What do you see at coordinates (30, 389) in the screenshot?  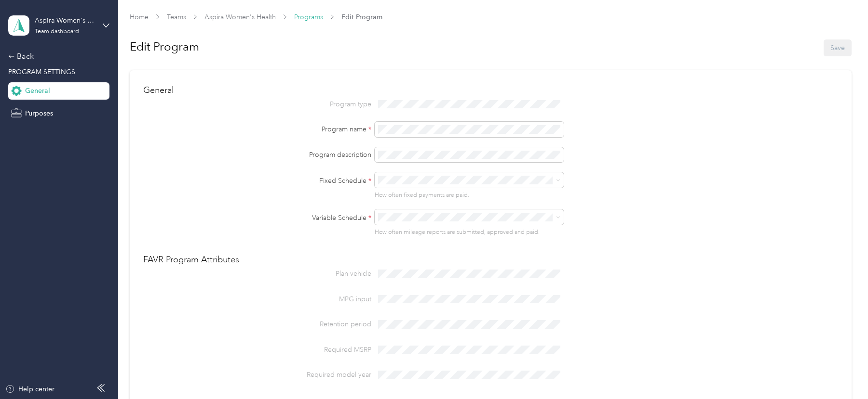 I see `button: Help center` at bounding box center [30, 389].